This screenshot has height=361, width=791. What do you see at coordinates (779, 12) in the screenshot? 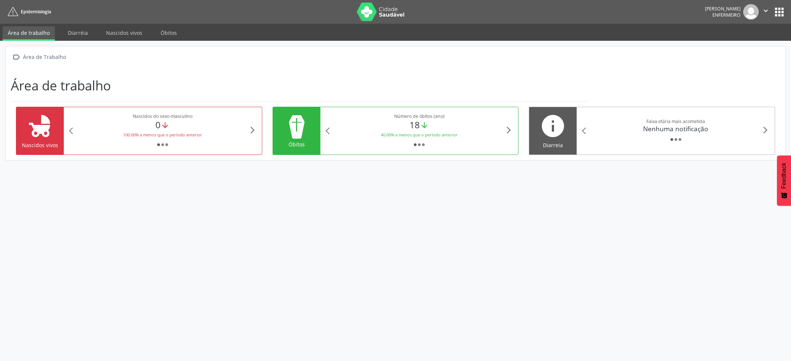
I see `button: apps` at bounding box center [779, 12].